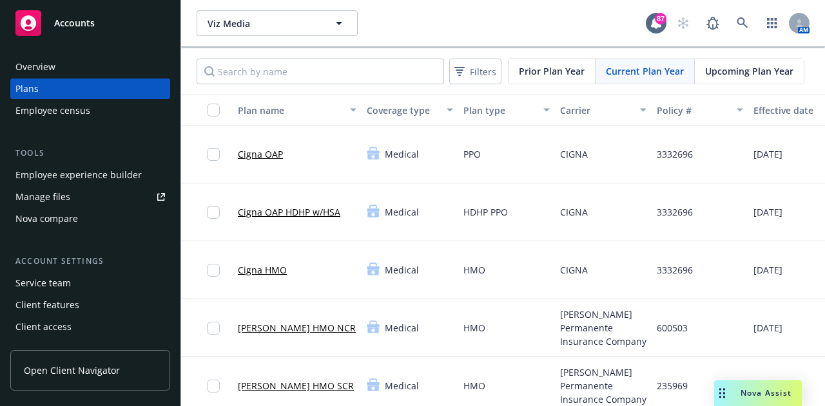  I want to click on a: Cigna OAP, so click(260, 154).